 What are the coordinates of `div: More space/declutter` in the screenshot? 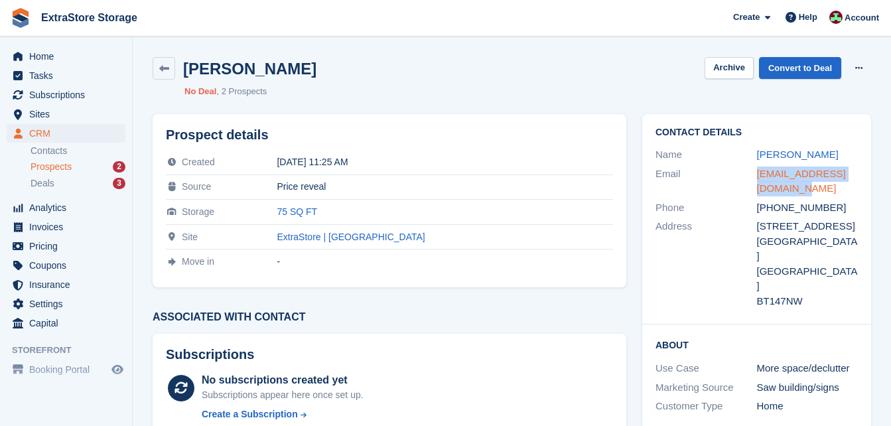 It's located at (808, 368).